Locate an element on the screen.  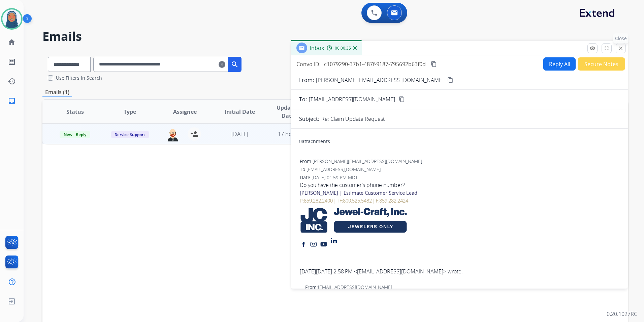
div: Do you have the customer's phone number? is located at coordinates (460, 185).